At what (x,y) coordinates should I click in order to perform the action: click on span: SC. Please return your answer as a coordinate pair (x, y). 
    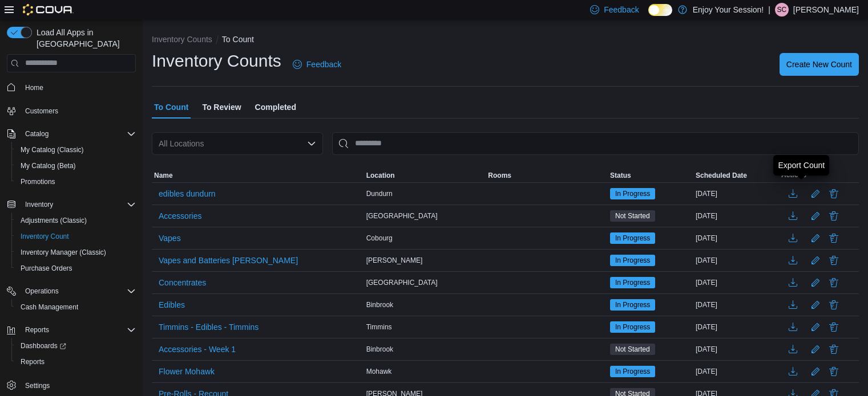
    Looking at the image, I should click on (782, 10).